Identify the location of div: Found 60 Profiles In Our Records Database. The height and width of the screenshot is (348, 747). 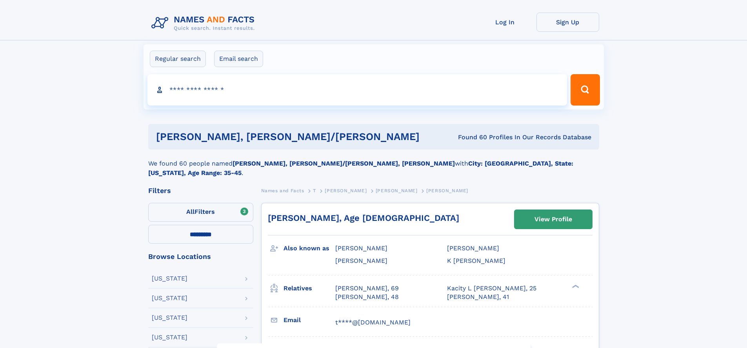
(515, 137).